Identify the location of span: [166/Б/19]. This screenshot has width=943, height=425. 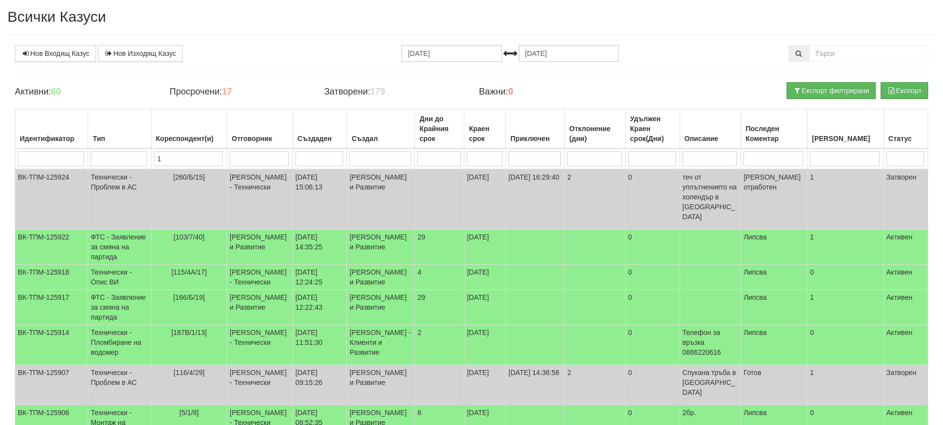
(189, 297).